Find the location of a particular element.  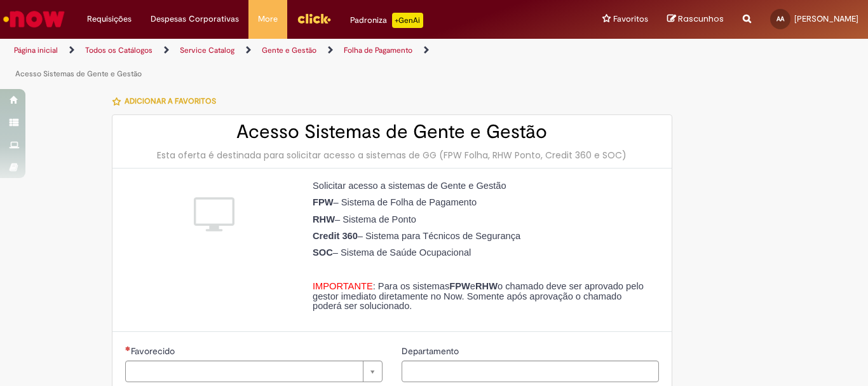

a: Limpar campo Favorecido is located at coordinates (254, 371).